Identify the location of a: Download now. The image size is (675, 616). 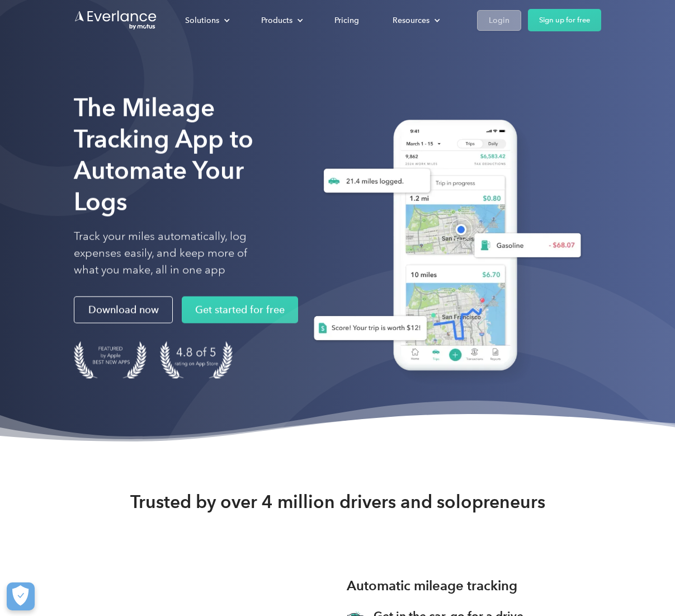
(123, 309).